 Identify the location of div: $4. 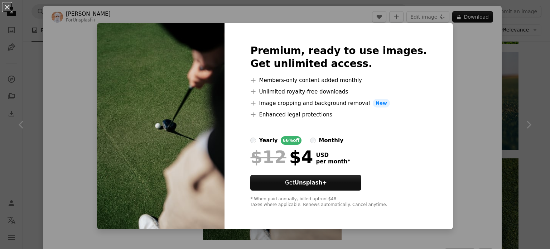
(282, 157).